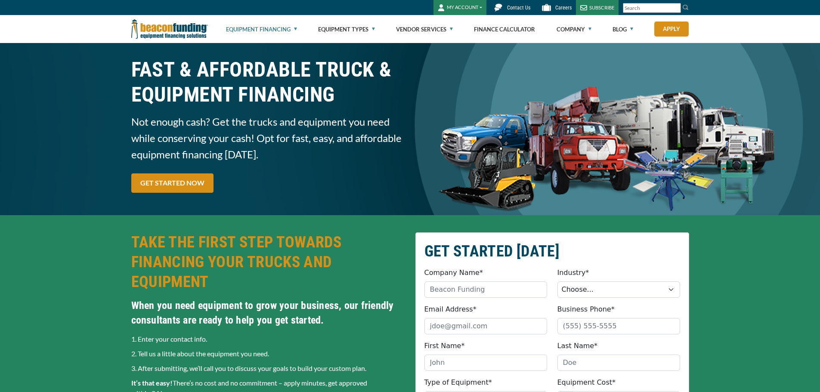 This screenshot has height=392, width=820. Describe the element at coordinates (519, 8) in the screenshot. I see `span: Contact Us` at that location.